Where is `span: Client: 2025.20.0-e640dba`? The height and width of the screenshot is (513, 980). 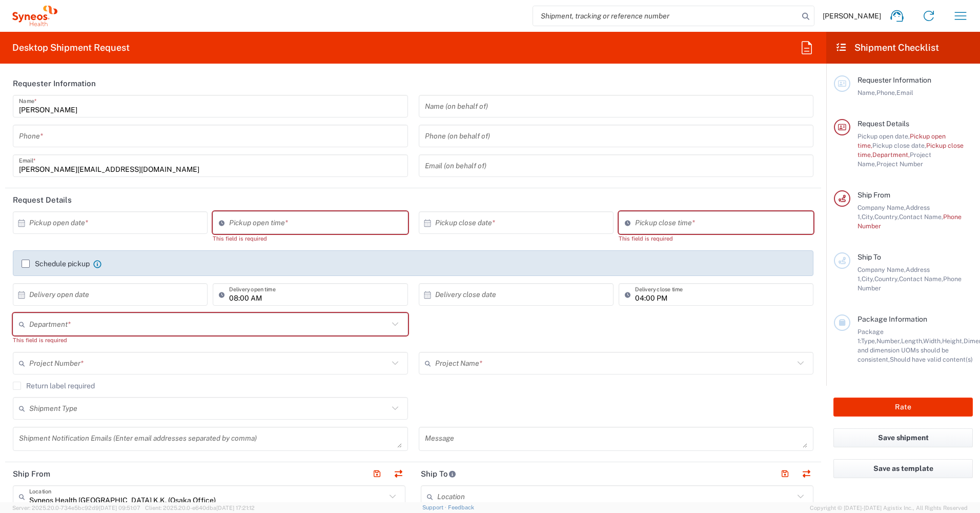
span: Client: 2025.20.0-e640dba is located at coordinates (200, 507).